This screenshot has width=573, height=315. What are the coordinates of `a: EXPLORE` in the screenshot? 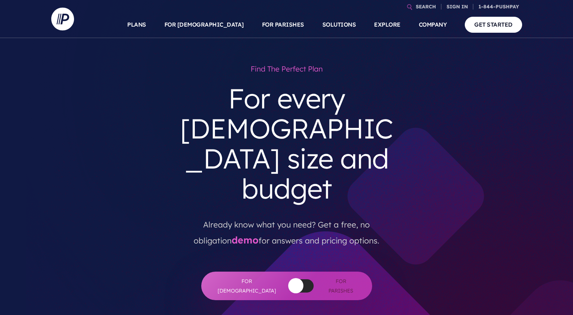 It's located at (388, 25).